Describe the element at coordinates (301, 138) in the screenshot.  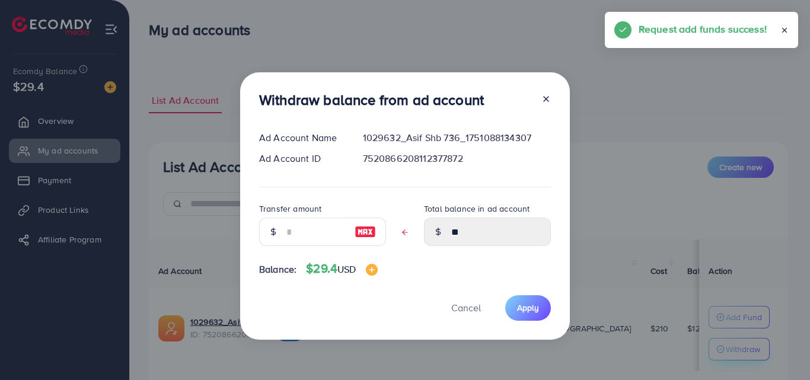
I see `div: Ad Account Name` at that location.